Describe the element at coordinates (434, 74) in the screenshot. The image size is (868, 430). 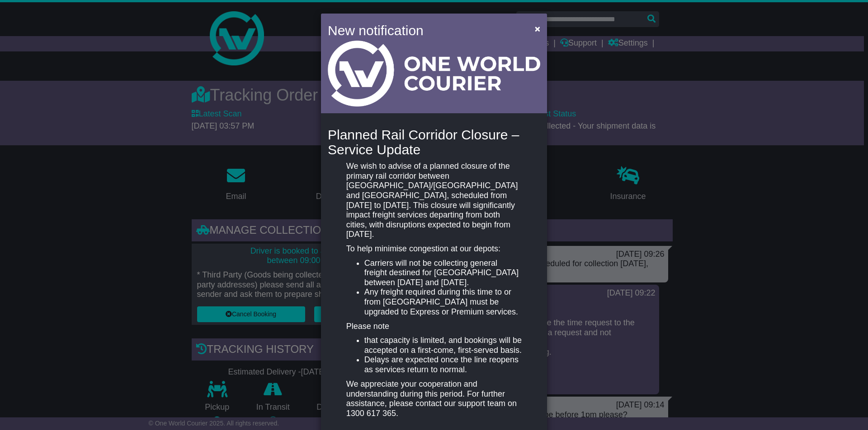
I see `img: Light` at that location.